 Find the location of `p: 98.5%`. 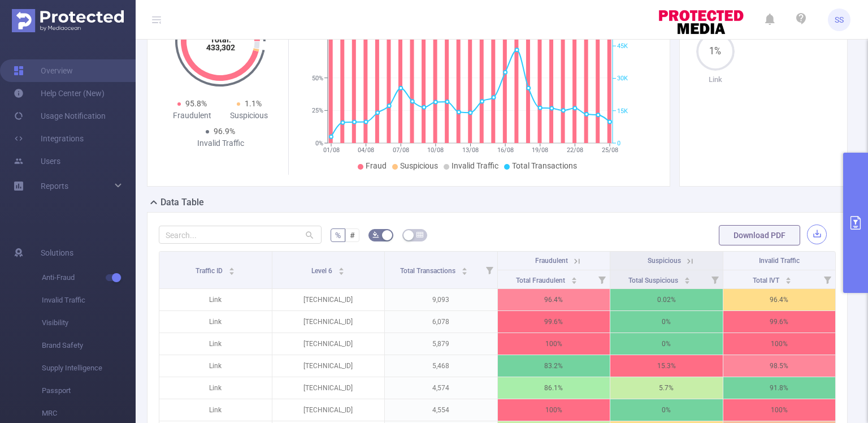

p: 98.5% is located at coordinates (779, 366).